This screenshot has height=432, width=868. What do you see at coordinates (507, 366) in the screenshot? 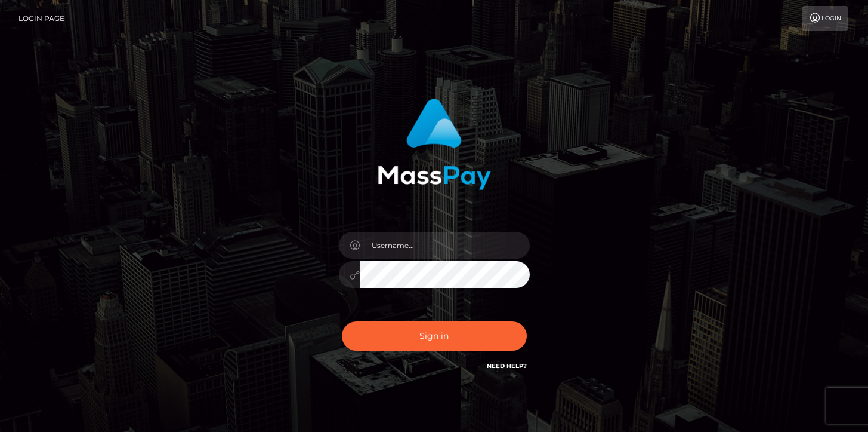
I see `a: Need Help?` at bounding box center [507, 366].